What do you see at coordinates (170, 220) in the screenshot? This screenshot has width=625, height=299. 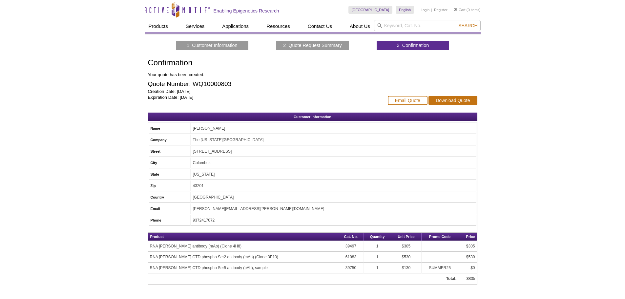 I see `h5: Phone` at bounding box center [170, 220].